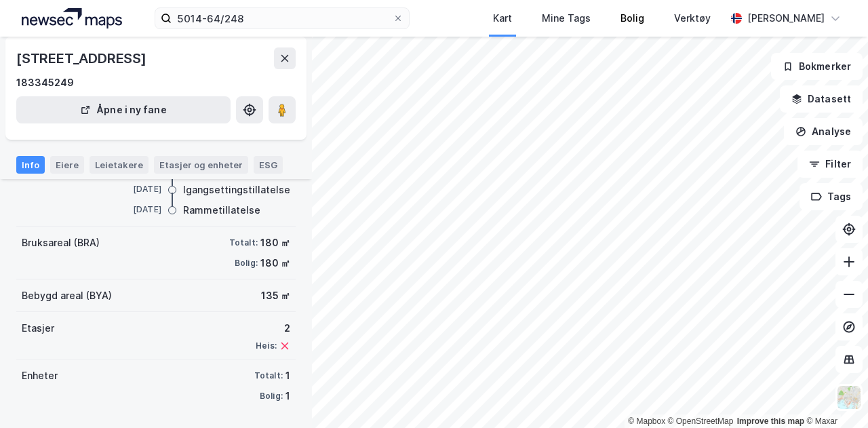 This screenshot has width=868, height=428. I want to click on div: Igangsettingstillatelse, so click(237, 190).